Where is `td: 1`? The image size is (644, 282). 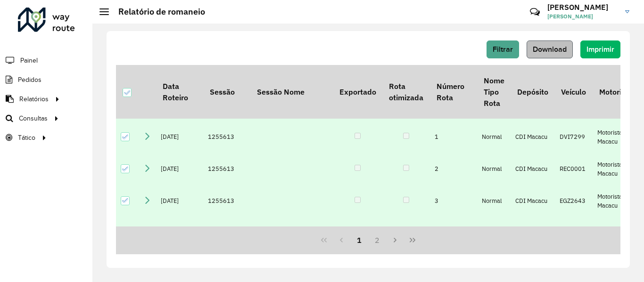
td: 1 is located at coordinates (453, 137).